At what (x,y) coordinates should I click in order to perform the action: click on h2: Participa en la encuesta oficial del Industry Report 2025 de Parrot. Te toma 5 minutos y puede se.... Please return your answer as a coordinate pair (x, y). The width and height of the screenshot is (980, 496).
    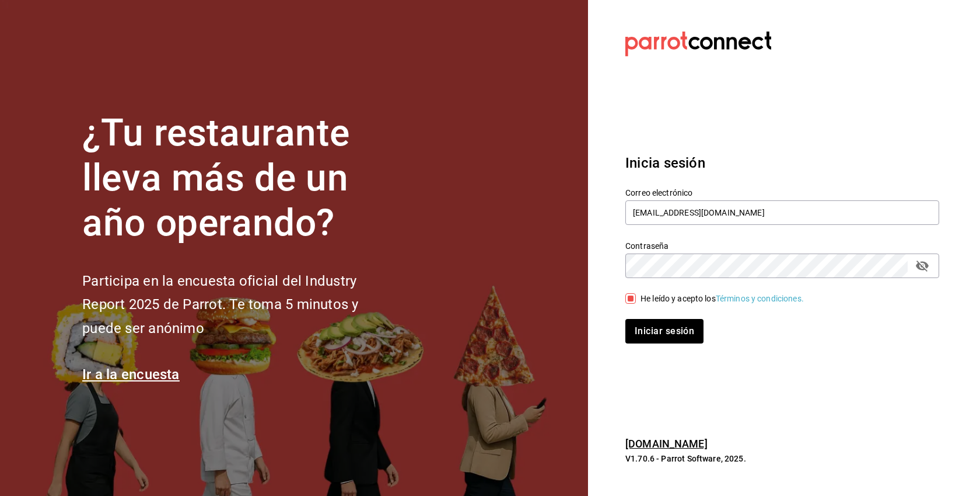
    Looking at the image, I should click on (239, 305).